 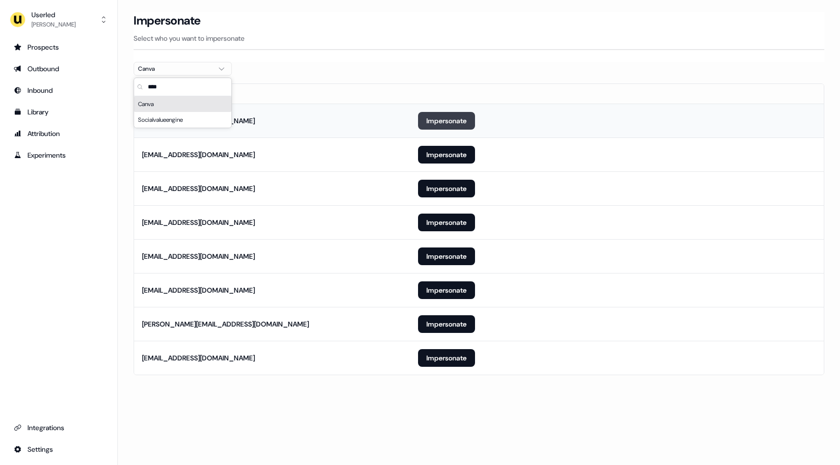 I want to click on a: Go to attribution, so click(x=58, y=134).